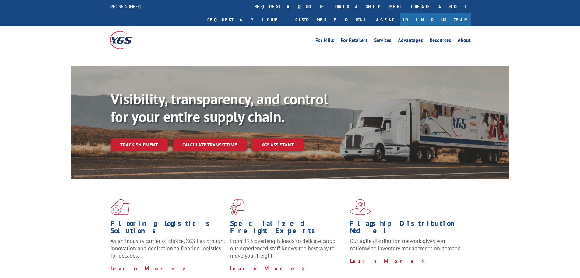 The image size is (580, 278). What do you see at coordinates (383, 41) in the screenshot?
I see `a: Services` at bounding box center [383, 41].